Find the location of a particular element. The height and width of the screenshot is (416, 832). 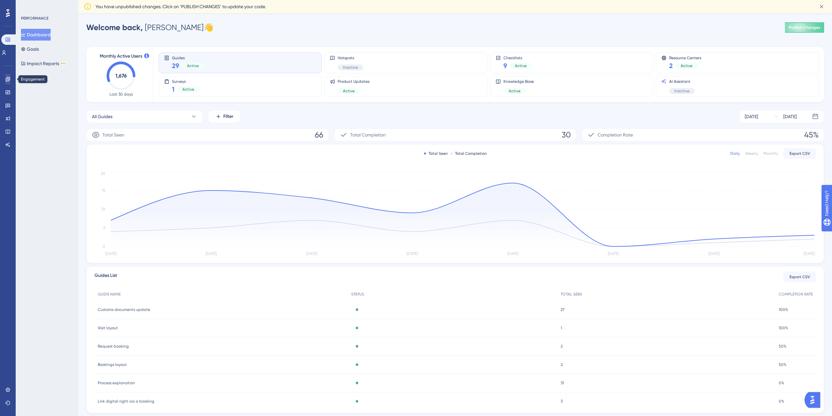

span: Request booking is located at coordinates (113, 346).